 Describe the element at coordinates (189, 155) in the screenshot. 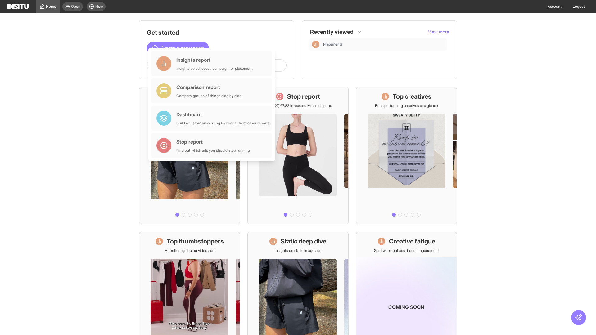

I see `a: What's live nowSee all active ads instantly` at that location.